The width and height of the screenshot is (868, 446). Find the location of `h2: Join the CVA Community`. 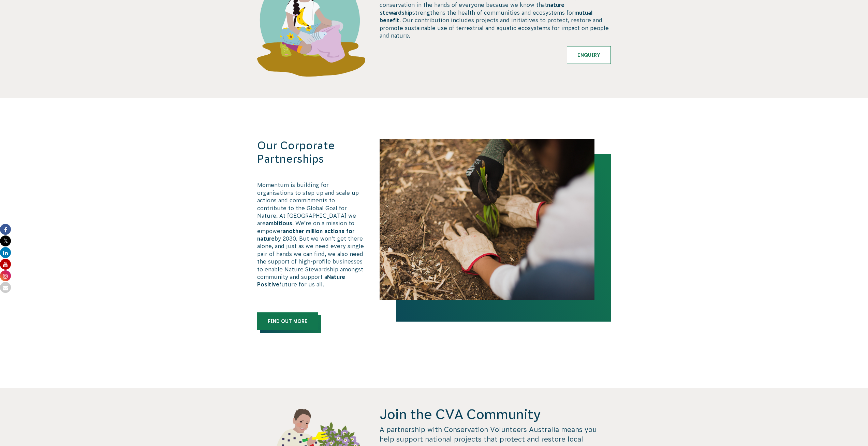

h2: Join the CVA Community is located at coordinates (496, 414).